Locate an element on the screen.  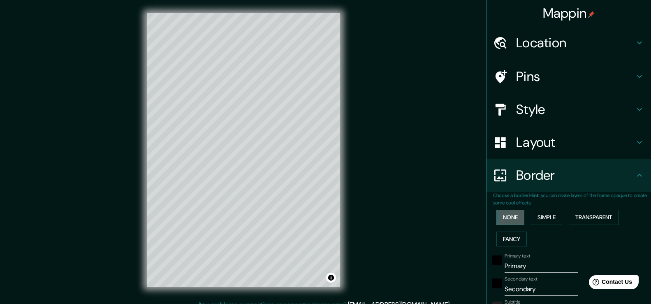
h4: Mappin is located at coordinates (569, 13).